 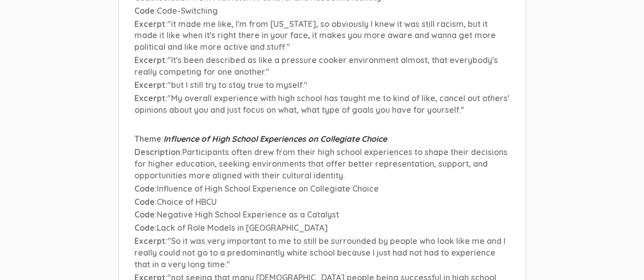 I want to click on span: "It's been described as like a pressure cooker environment almost, that everybody's really compet..., so click(x=316, y=65).